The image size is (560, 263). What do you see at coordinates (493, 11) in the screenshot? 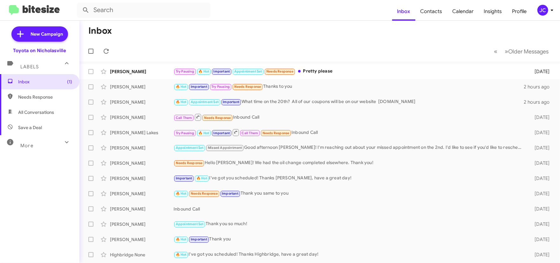
I see `span: Insights` at bounding box center [493, 11].